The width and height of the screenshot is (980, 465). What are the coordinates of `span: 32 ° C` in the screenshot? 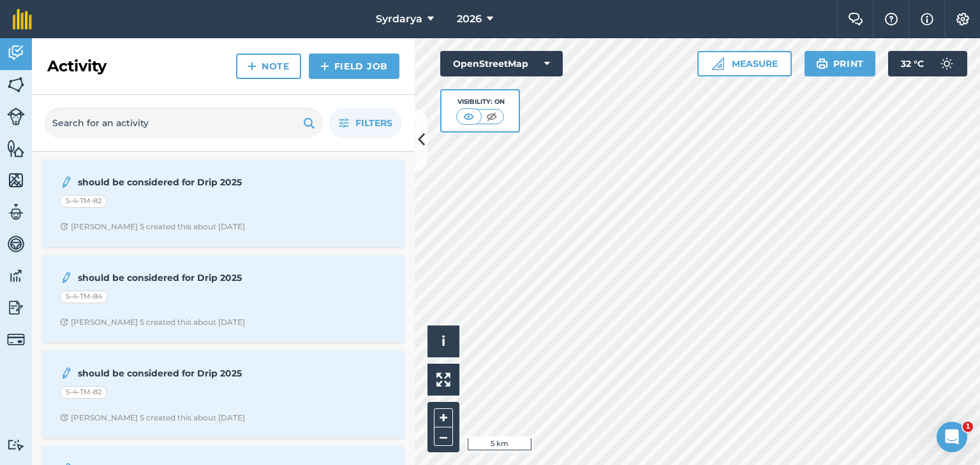 It's located at (912, 64).